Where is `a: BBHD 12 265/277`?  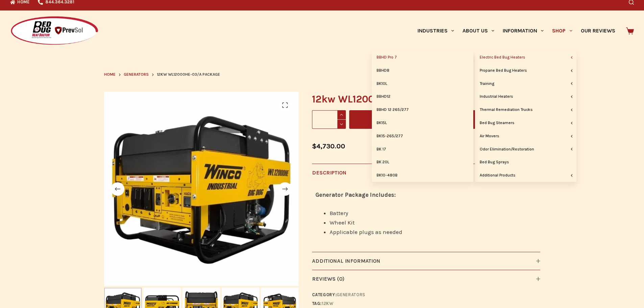 a: BBHD 12 265/277 is located at coordinates (423, 110).